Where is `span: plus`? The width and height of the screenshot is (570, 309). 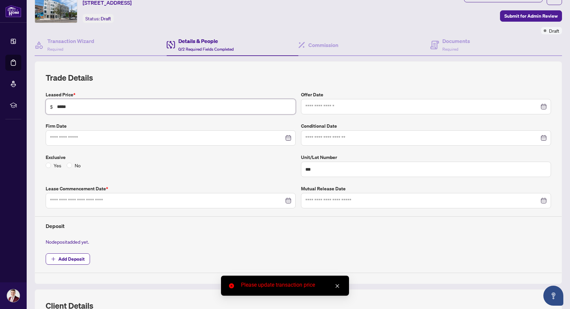 span: plus is located at coordinates (53, 259).